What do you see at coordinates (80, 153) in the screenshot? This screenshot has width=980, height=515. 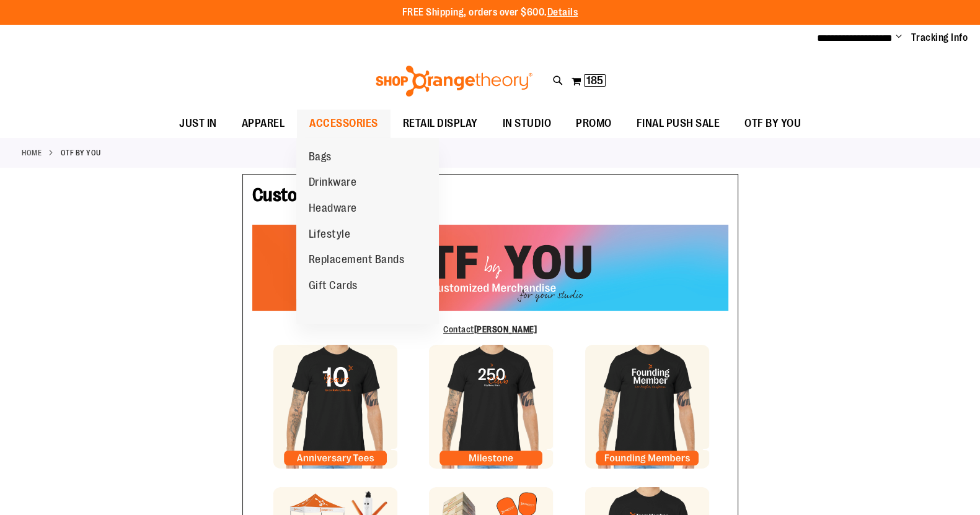 I see `strong: OTF By You` at bounding box center [80, 153].